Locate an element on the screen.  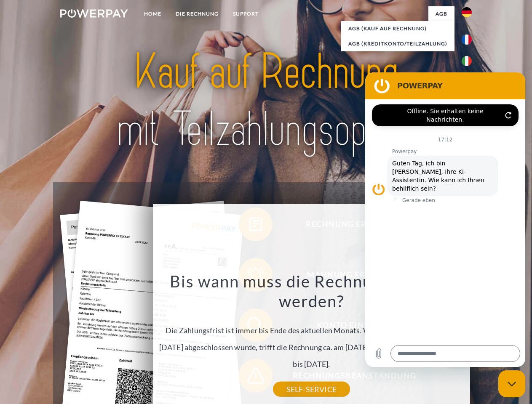
p: Powerpay is located at coordinates (93, 79).